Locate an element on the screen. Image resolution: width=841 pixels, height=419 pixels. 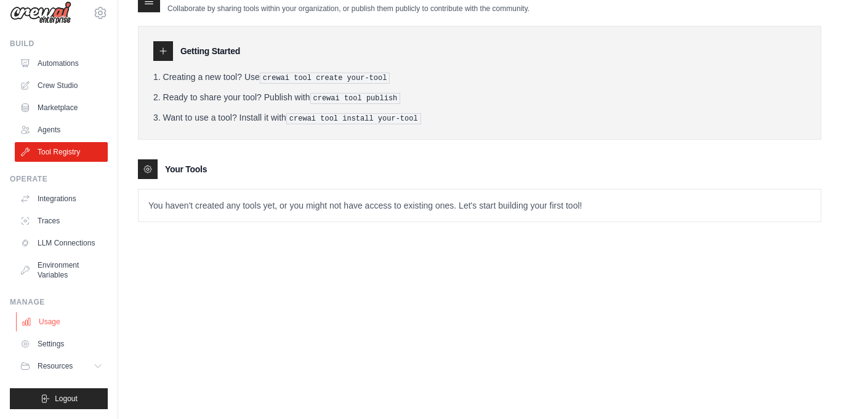
a: Integrations is located at coordinates (61, 199).